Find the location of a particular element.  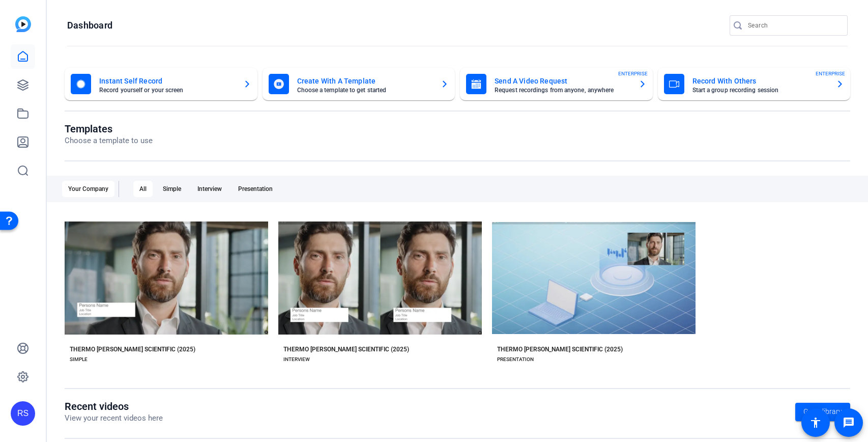

h1: Dashboard is located at coordinates (90, 25).